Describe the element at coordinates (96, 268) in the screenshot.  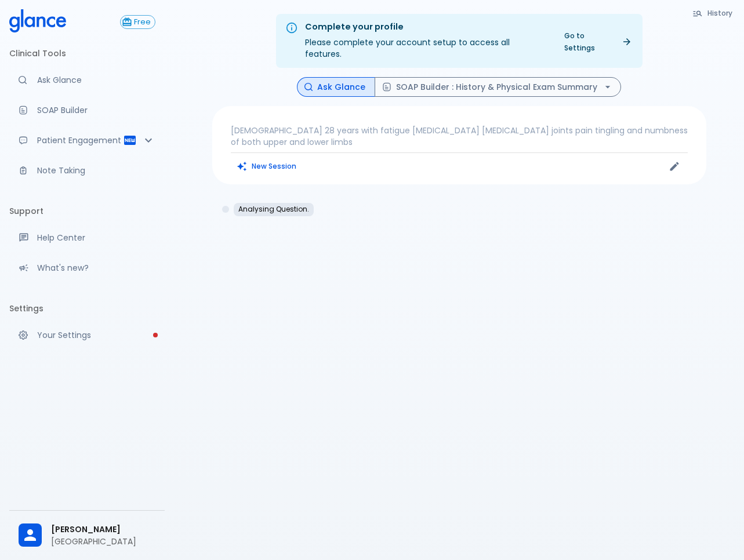
I see `p: What's new?` at that location.